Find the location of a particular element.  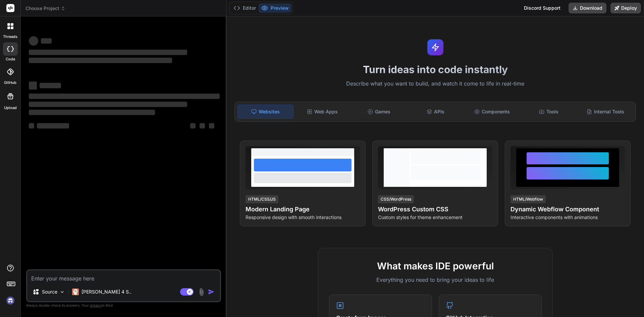

div: HTML/CSS/JS is located at coordinates (262, 199).